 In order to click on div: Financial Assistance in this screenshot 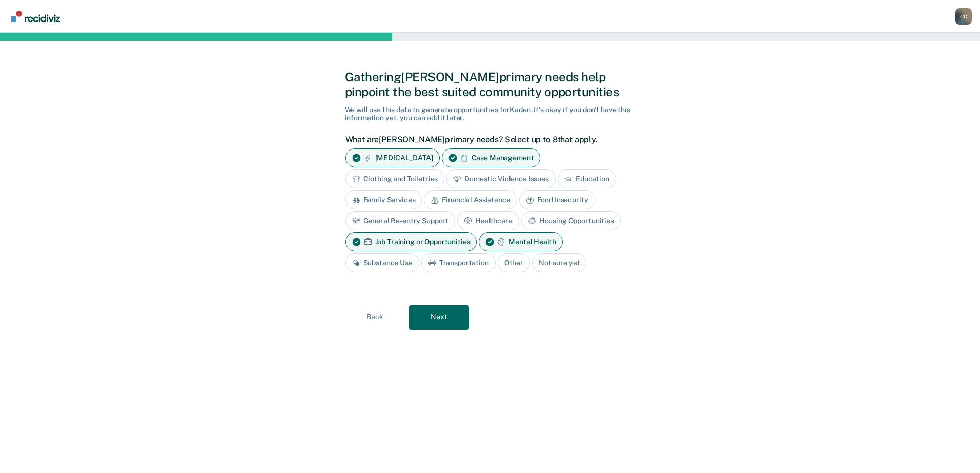, I will do `click(470, 200)`.